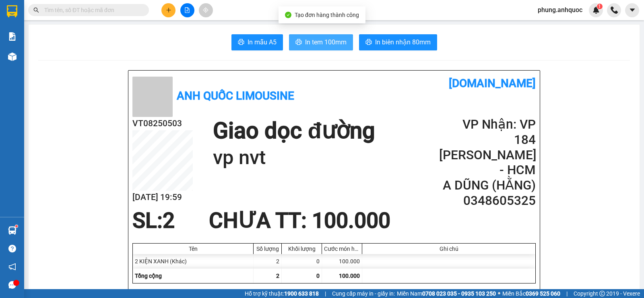 This screenshot has height=298, width=644. I want to click on b: Anh Quốc Limousine, so click(236, 95).